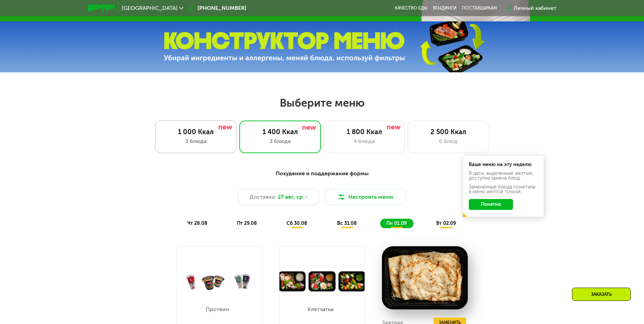  What do you see at coordinates (297, 224) in the screenshot?
I see `span: сб 30.08` at bounding box center [297, 224].